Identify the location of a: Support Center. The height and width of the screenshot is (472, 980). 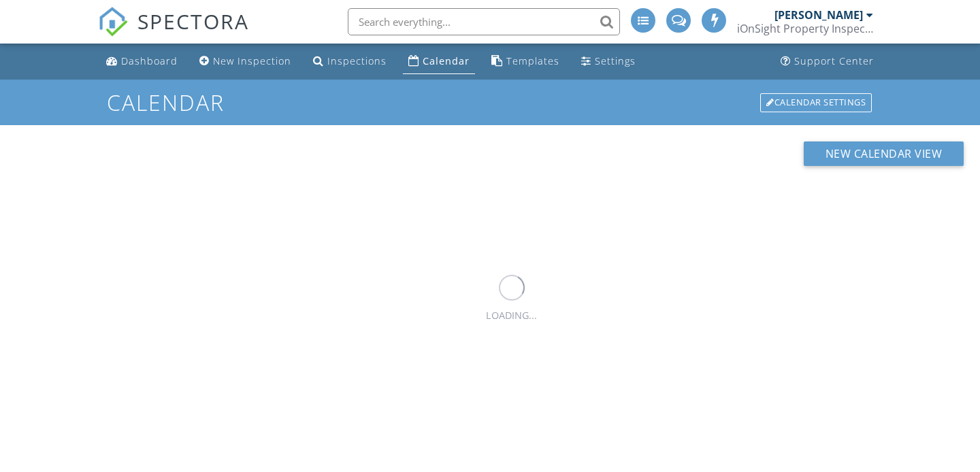
(827, 61).